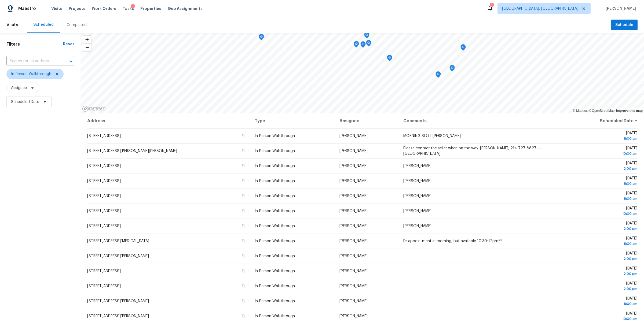 This screenshot has height=321, width=644. Describe the element at coordinates (624, 25) in the screenshot. I see `span: Schedule` at that location.